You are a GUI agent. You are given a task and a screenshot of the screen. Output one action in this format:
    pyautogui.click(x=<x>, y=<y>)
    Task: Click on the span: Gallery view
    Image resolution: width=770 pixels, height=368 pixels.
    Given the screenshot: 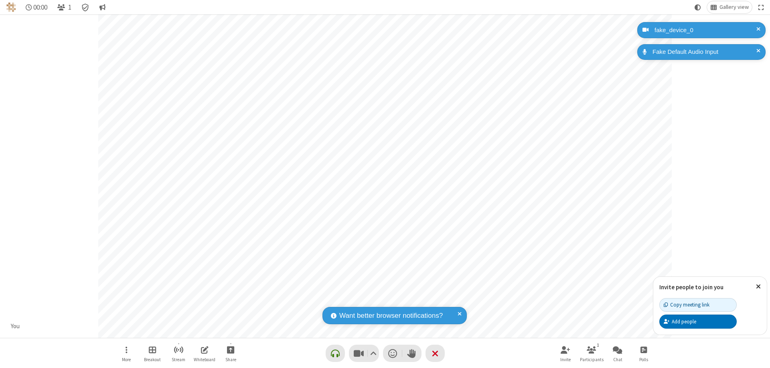 What is the action you would take?
    pyautogui.click(x=734, y=7)
    